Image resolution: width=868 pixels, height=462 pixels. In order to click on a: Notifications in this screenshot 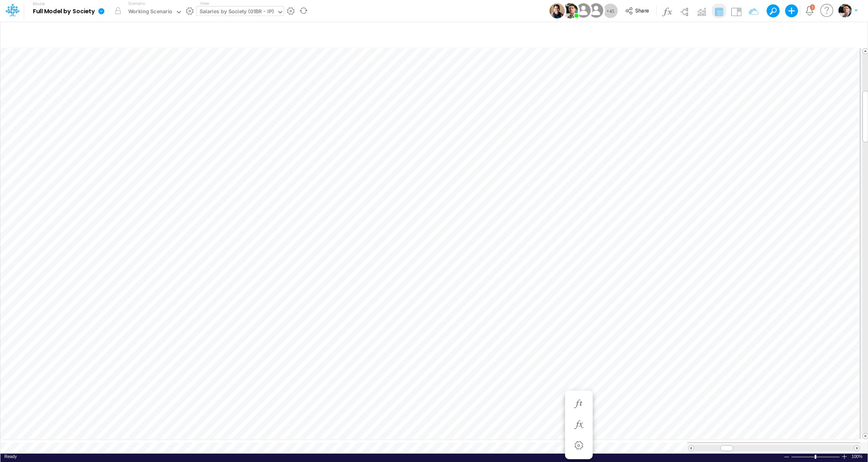, I will do `click(810, 11)`.